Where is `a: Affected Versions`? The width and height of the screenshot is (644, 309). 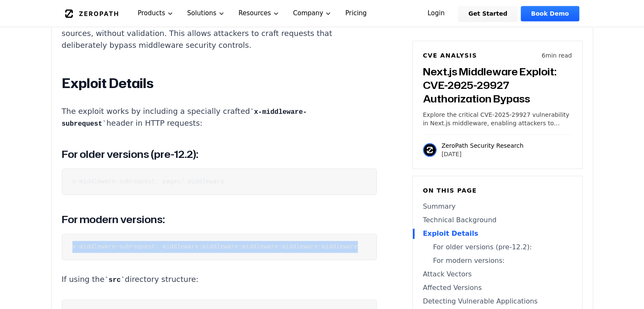
a: Affected Versions is located at coordinates (497, 288).